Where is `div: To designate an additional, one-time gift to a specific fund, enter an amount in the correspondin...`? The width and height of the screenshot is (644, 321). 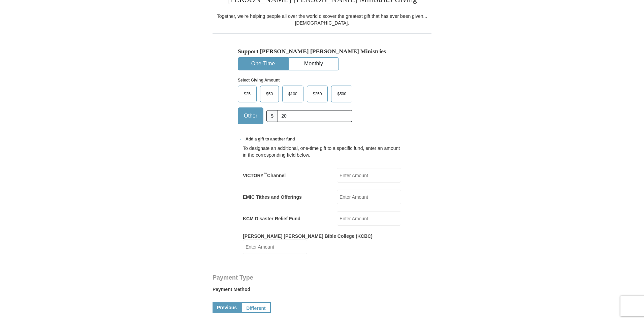
div: To designate an additional, one-time gift to a specific fund, enter an amount in the correspondin... is located at coordinates (322, 152).